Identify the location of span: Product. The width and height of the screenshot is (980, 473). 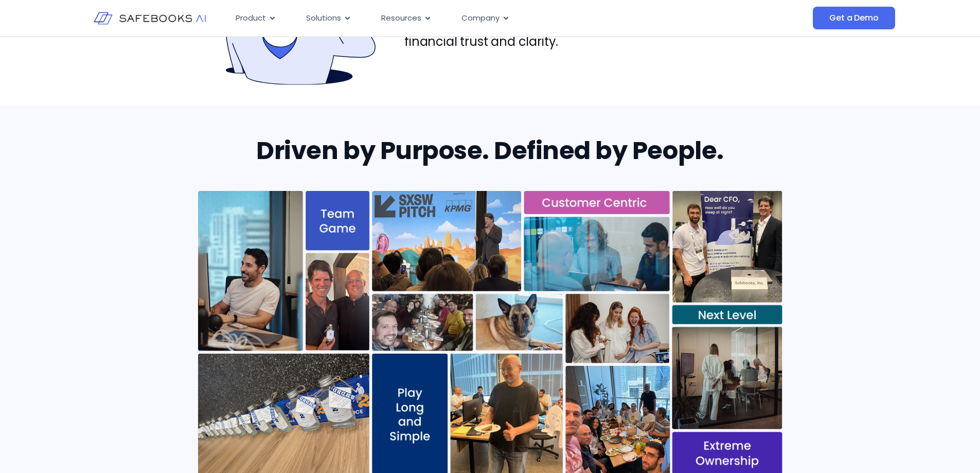
(251, 18).